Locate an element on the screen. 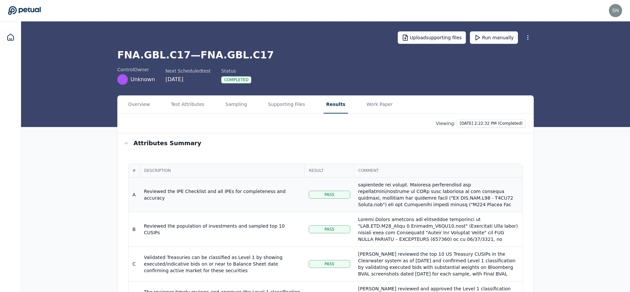 This screenshot has width=630, height=292. button: Work Paper is located at coordinates (380, 104).